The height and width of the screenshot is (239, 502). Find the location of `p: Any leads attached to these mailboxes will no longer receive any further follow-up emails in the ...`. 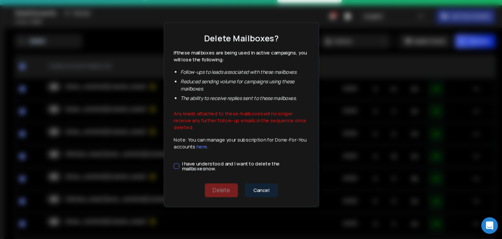

p: Any leads attached to these mailboxes will no longer receive any further follow-up emails in the ... is located at coordinates (251, 123).